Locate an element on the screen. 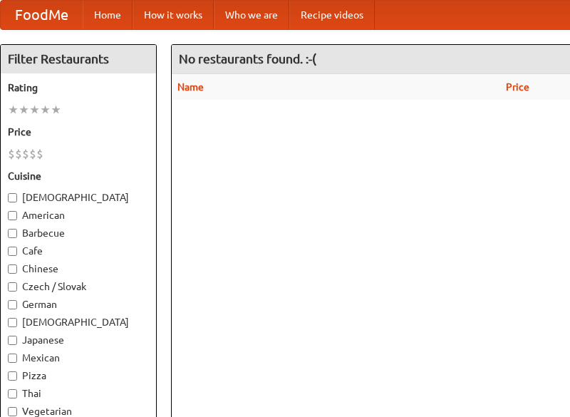  a: FoodMe is located at coordinates (41, 15).